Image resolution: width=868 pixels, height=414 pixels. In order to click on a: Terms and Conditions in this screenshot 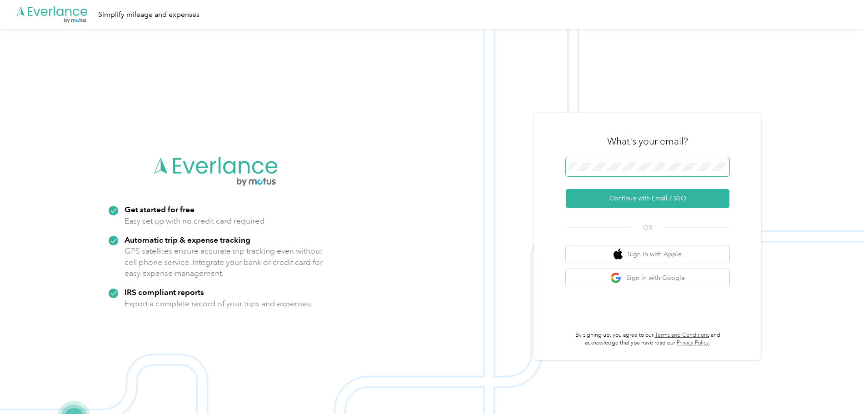, I will do `click(682, 334)`.